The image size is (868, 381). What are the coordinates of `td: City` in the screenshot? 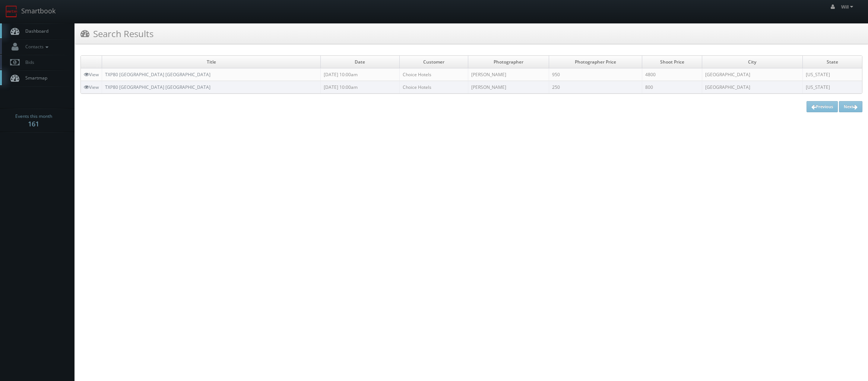 It's located at (752, 62).